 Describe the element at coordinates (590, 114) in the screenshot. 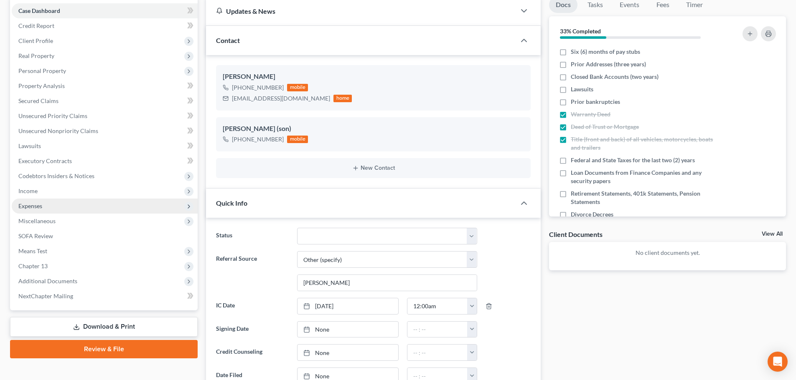

I see `span: Warranty Deed` at that location.